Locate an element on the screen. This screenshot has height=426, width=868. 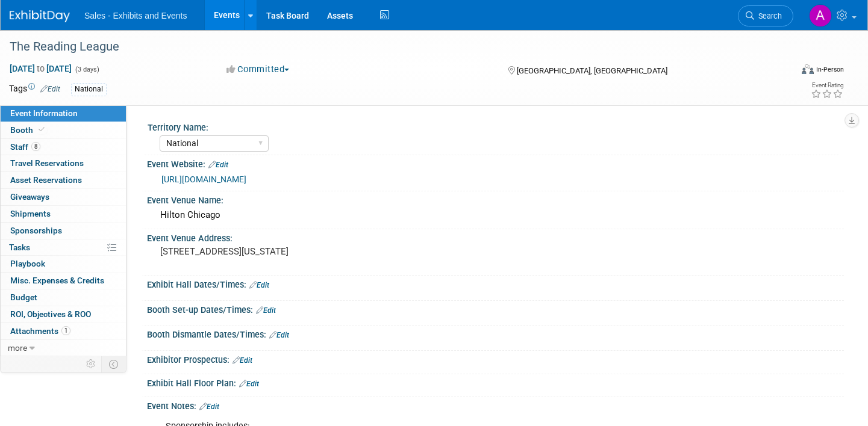
span: (3 days) is located at coordinates (87, 70).